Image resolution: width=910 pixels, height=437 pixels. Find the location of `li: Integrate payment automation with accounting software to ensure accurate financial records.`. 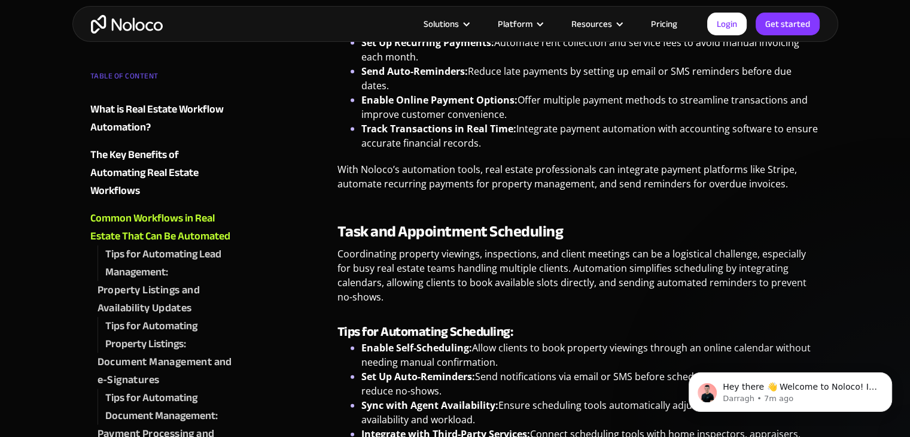

li: Integrate payment automation with accounting software to ensure accurate financial records. is located at coordinates (590, 136).